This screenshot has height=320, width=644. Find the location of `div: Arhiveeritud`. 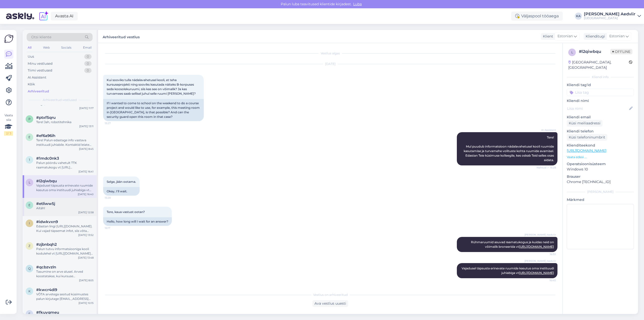

div: Arhiveeritud is located at coordinates (38, 91).